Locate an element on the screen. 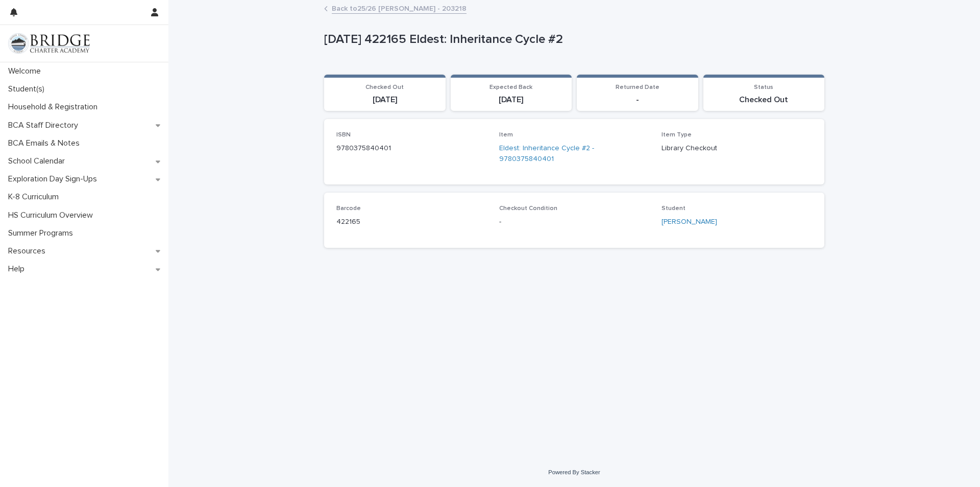 This screenshot has width=980, height=487. span: Item is located at coordinates (506, 135).